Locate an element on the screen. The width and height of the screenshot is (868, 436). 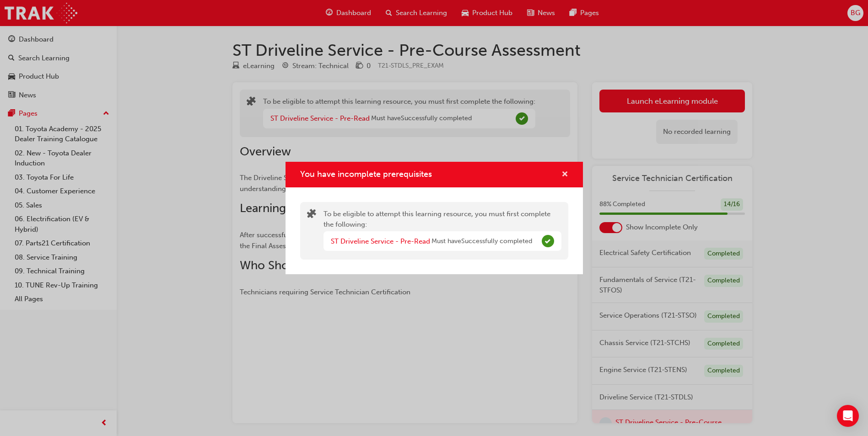
div: Open Intercom Messenger is located at coordinates (848, 416).